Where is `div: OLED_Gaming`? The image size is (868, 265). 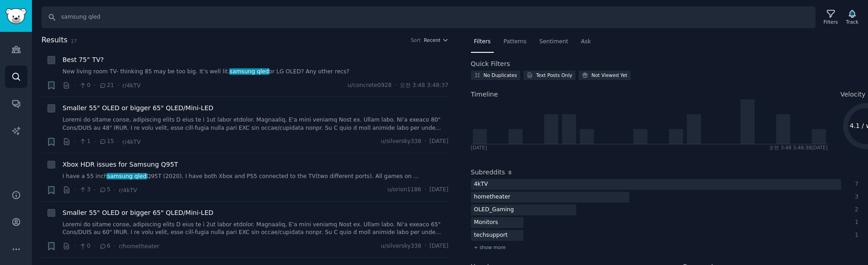
div: OLED_Gaming is located at coordinates (494, 210).